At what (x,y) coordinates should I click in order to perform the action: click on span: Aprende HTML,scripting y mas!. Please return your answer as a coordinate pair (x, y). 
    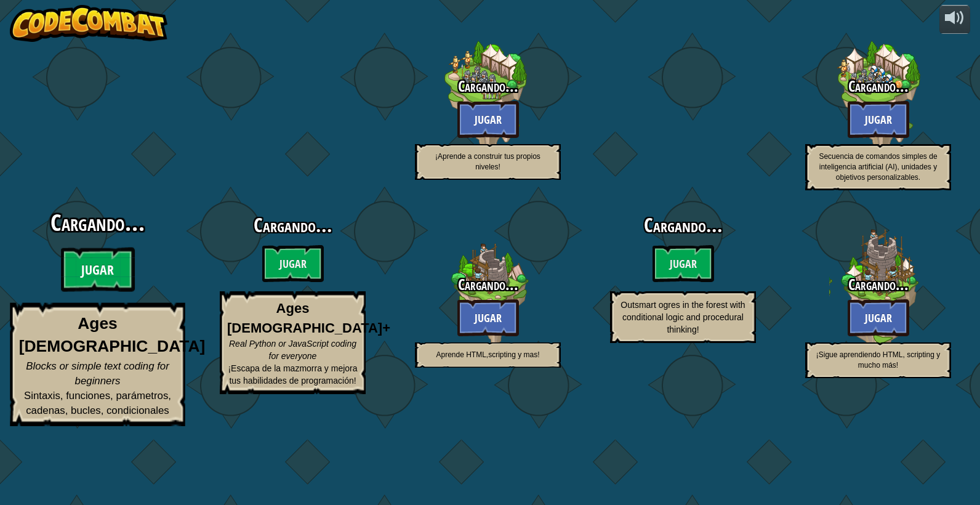
    Looking at the image, I should click on (487, 355).